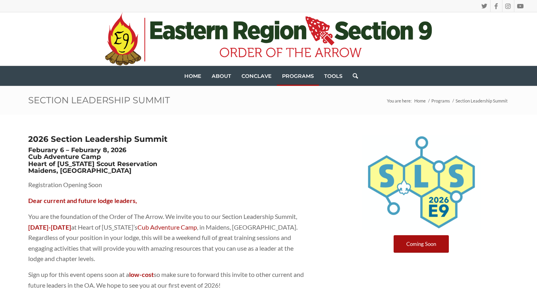 The image size is (537, 294). What do you see at coordinates (352, 76) in the screenshot?
I see `a: Search` at bounding box center [352, 76].